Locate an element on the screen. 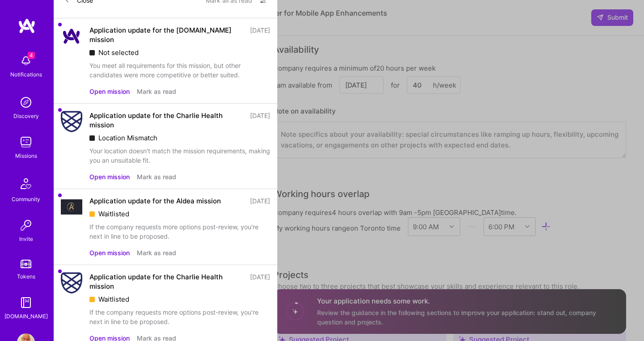 This screenshot has width=644, height=341. div: Community is located at coordinates (26, 199).